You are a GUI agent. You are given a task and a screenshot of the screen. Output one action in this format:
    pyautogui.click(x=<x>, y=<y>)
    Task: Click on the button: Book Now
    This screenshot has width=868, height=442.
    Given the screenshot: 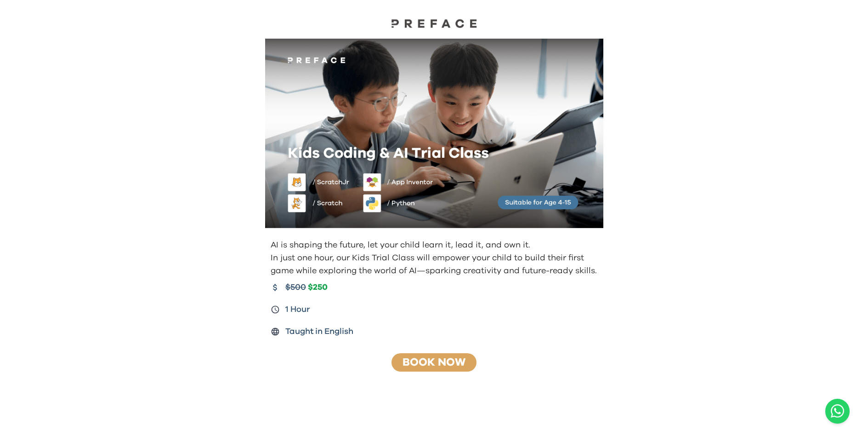 What is the action you would take?
    pyautogui.click(x=434, y=362)
    